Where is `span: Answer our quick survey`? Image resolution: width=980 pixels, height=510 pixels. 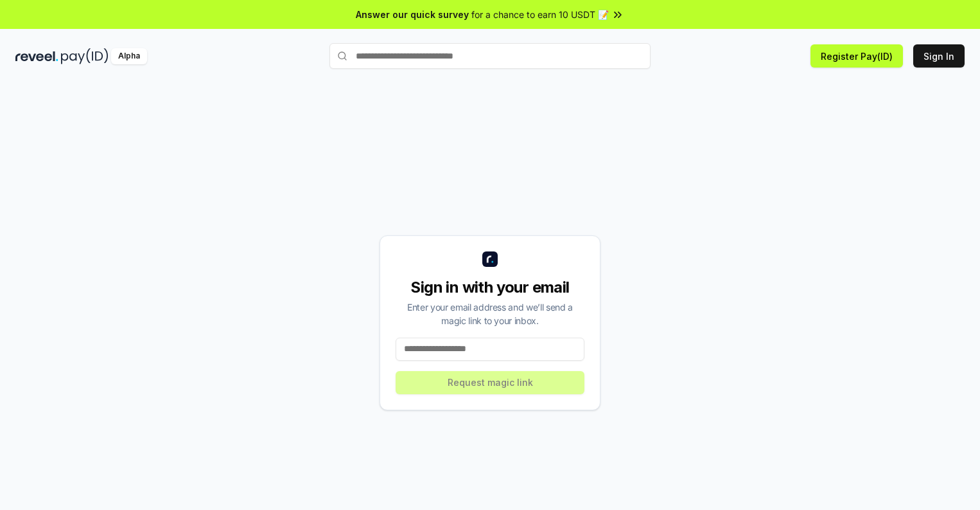
span: Answer our quick survey is located at coordinates (413, 14).